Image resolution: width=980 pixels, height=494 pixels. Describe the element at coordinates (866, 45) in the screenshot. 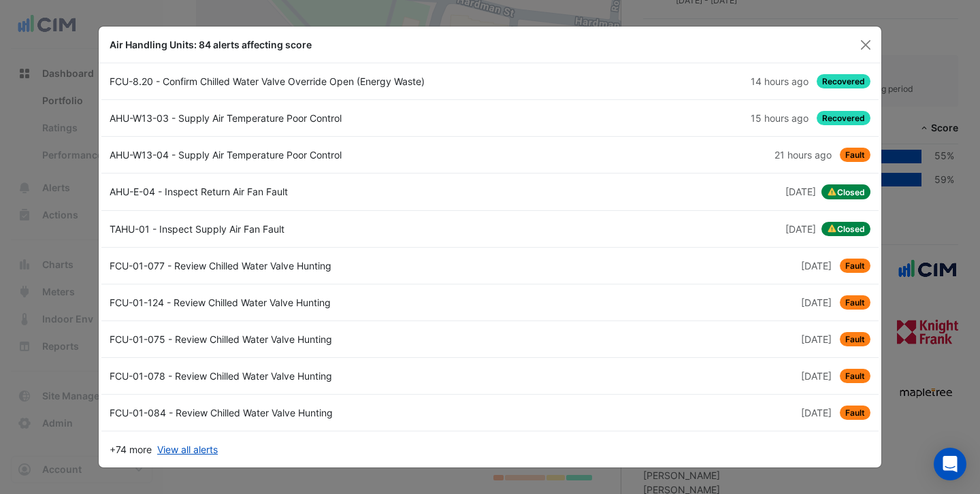

I see `button: Close` at that location.